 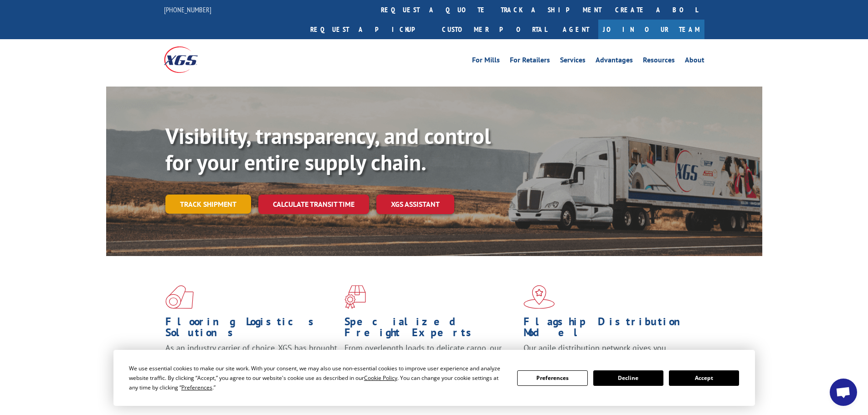 I want to click on a: About, so click(x=695, y=62).